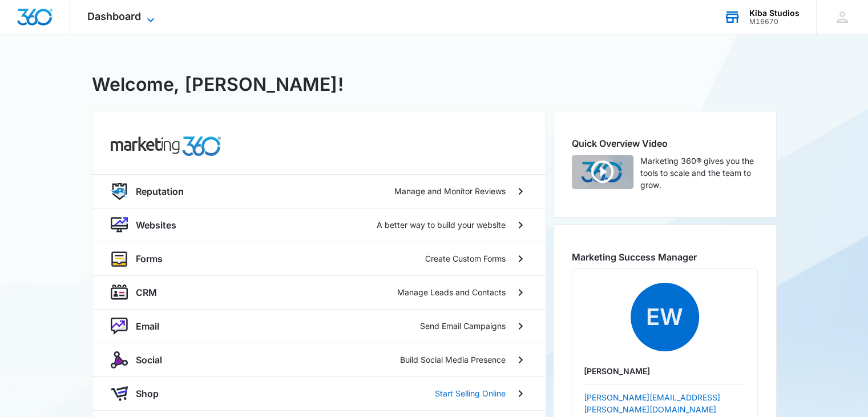 The width and height of the screenshot is (868, 417). What do you see at coordinates (166, 146) in the screenshot?
I see `img: common.products.marketing.title` at bounding box center [166, 146].